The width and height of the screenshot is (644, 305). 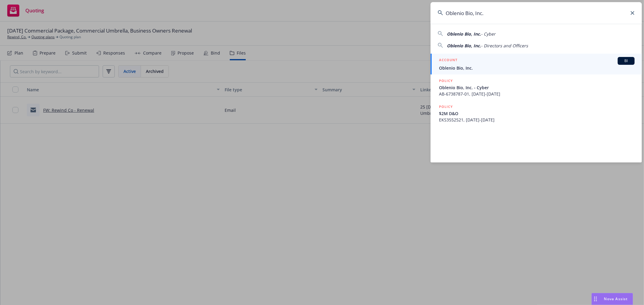 I want to click on div: Drag to move, so click(x=595, y=299).